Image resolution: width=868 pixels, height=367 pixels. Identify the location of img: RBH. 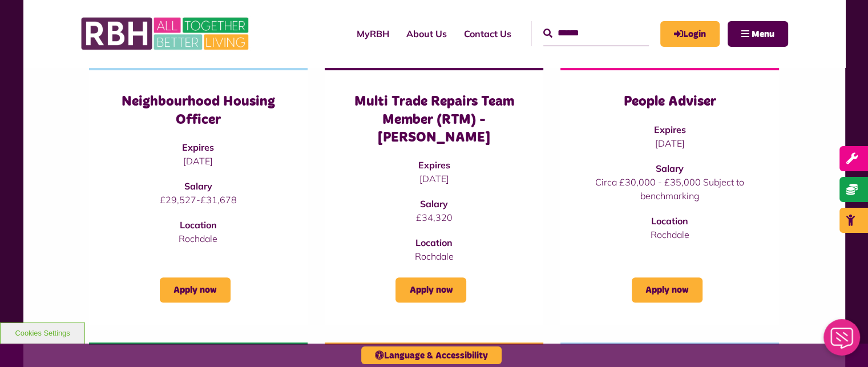
(166, 34).